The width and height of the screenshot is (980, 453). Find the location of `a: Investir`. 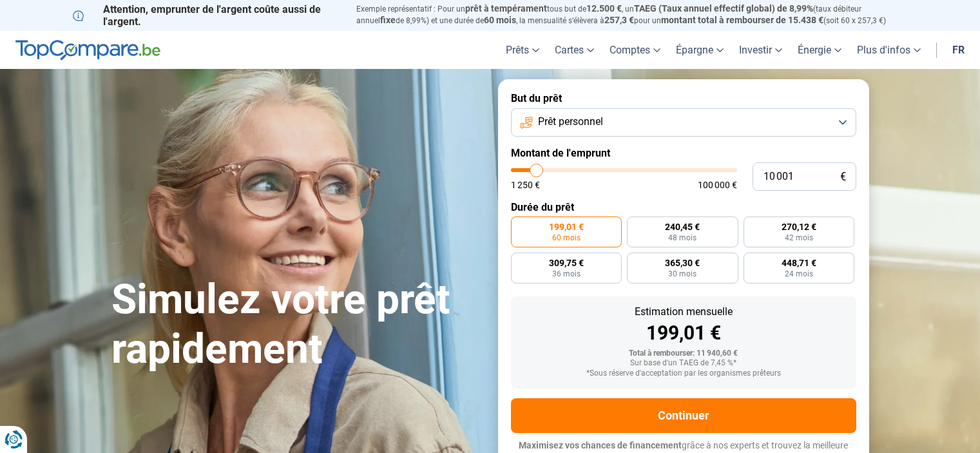

a: Investir is located at coordinates (760, 50).